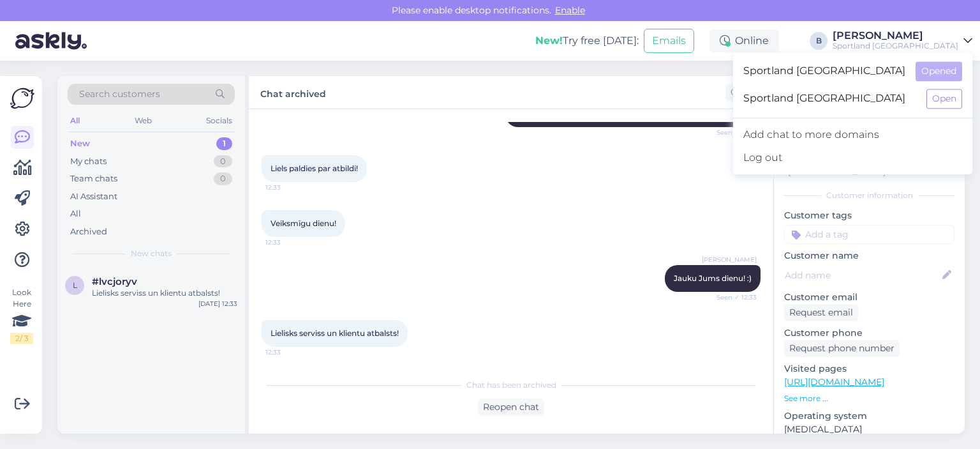 The image size is (980, 449). I want to click on div: Web, so click(143, 120).